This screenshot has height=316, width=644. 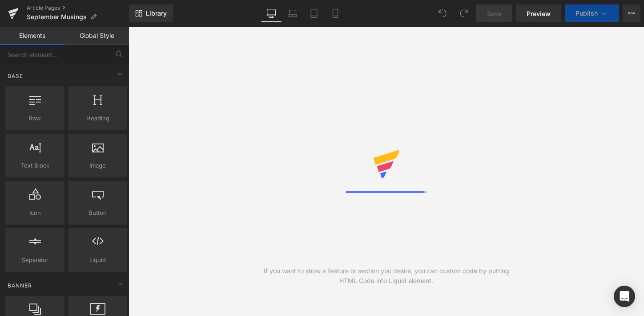 I want to click on a: Laptop, so click(x=293, y=13).